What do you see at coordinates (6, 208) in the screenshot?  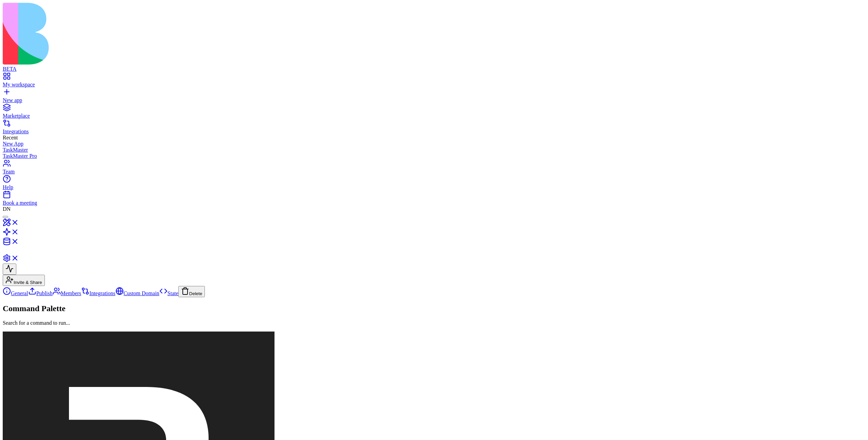 I see `span: DN` at bounding box center [6, 208].